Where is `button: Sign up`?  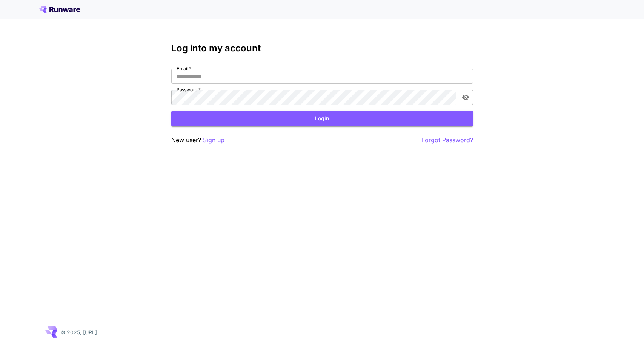 button: Sign up is located at coordinates (214, 140).